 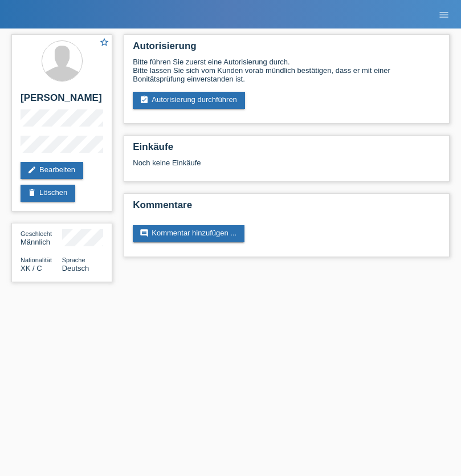 What do you see at coordinates (443, 15) in the screenshot?
I see `a: menu` at bounding box center [443, 15].